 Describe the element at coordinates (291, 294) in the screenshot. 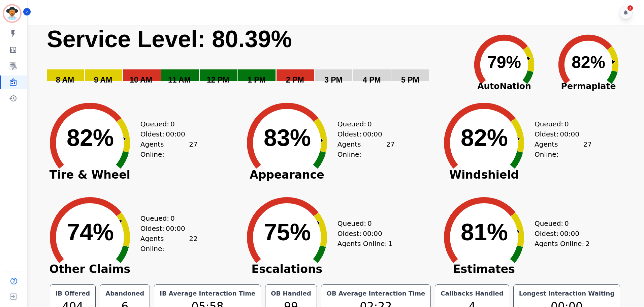

I see `div: OB Handled` at that location.